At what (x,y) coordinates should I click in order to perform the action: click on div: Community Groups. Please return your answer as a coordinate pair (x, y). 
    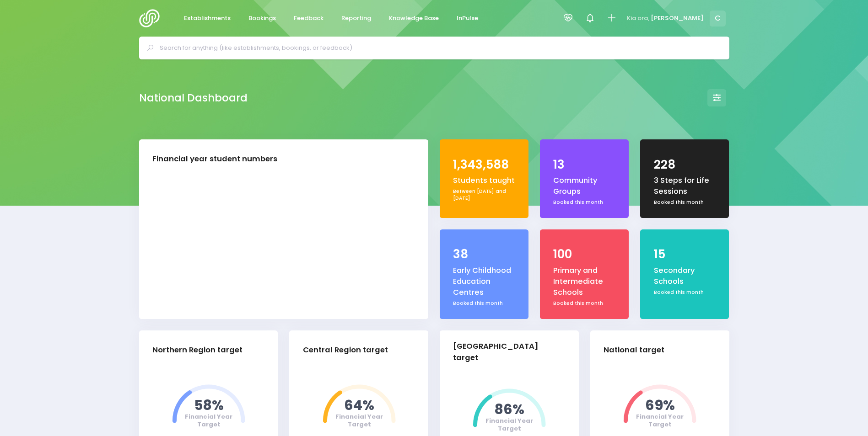
    Looking at the image, I should click on (584, 186).